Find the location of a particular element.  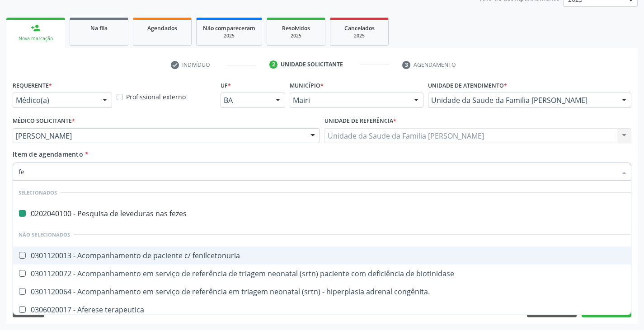

label: Município is located at coordinates (306, 86).